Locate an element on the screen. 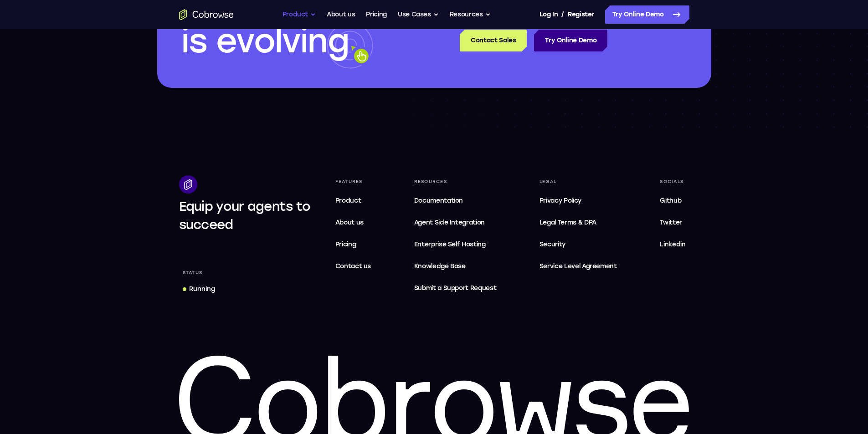 This screenshot has width=868, height=434. a: Enterprise Self Hosting is located at coordinates (455, 245).